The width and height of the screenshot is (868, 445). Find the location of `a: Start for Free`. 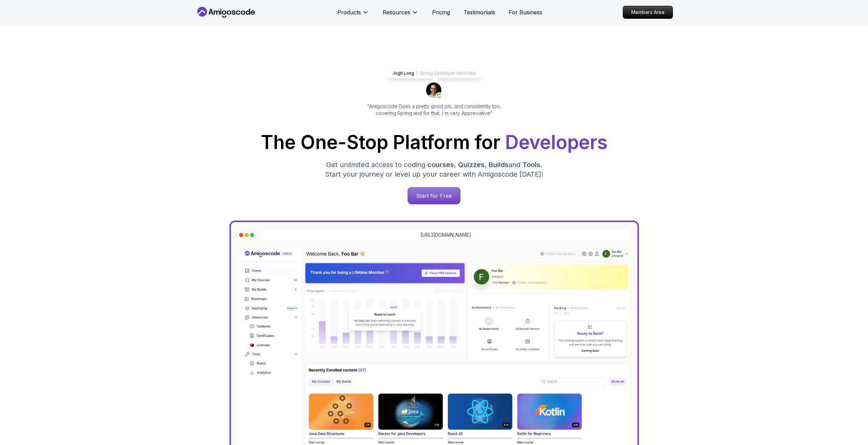

a: Start for Free is located at coordinates (434, 196).